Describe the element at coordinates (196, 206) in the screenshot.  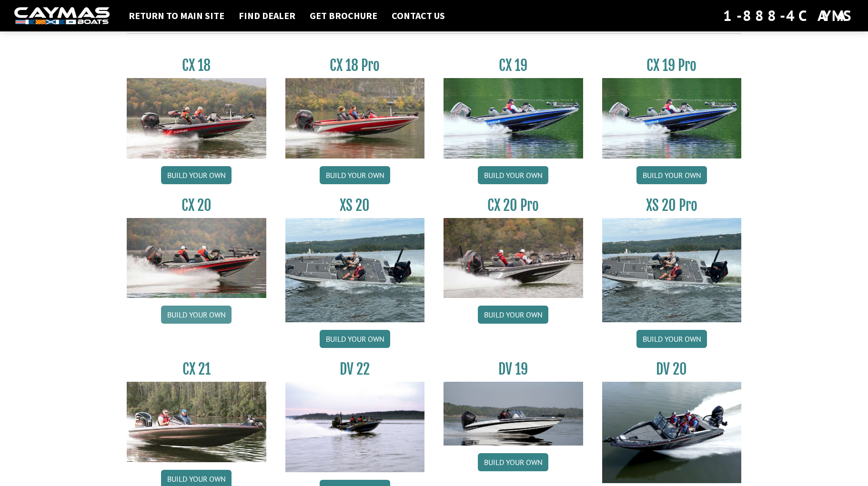
I see `h3: CX 20` at that location.